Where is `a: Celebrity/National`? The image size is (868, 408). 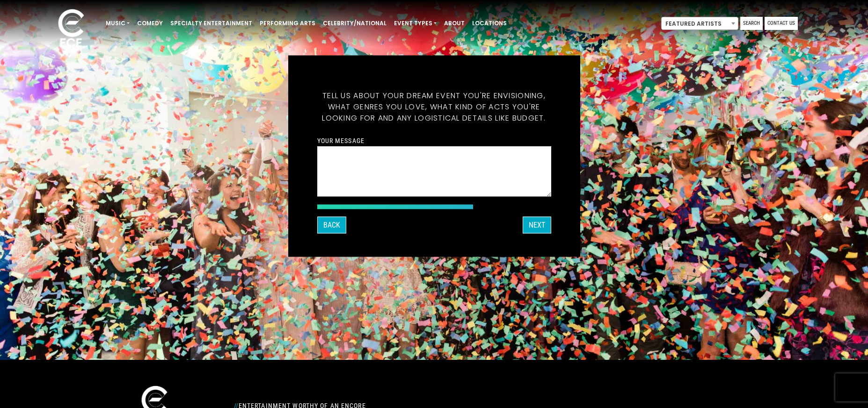
a: Celebrity/National is located at coordinates (355, 23).